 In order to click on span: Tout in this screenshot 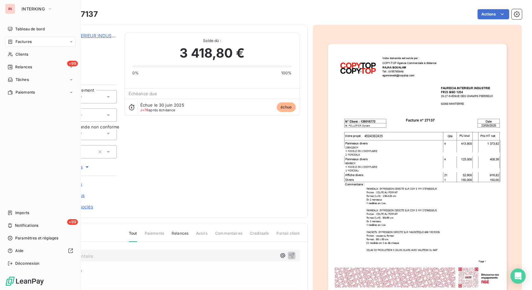, I will do `click(133, 236)`.